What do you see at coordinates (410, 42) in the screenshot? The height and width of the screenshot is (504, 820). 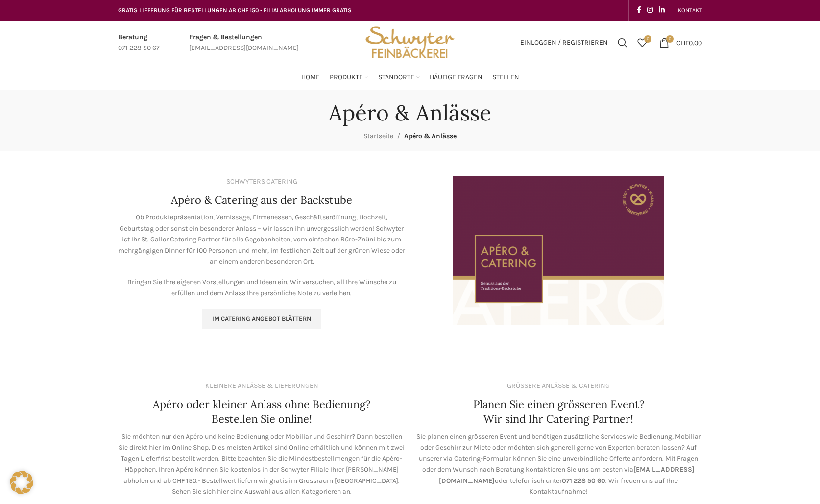 I see `img: Bäckerei Schwyter` at bounding box center [410, 42].